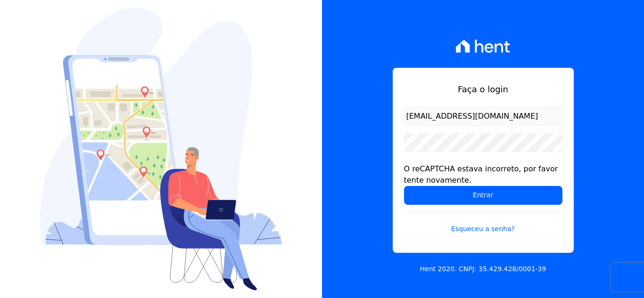  What do you see at coordinates (483, 269) in the screenshot?
I see `p: Hent 2020. CNPJ: 35.429.428/0001-39` at bounding box center [483, 269].